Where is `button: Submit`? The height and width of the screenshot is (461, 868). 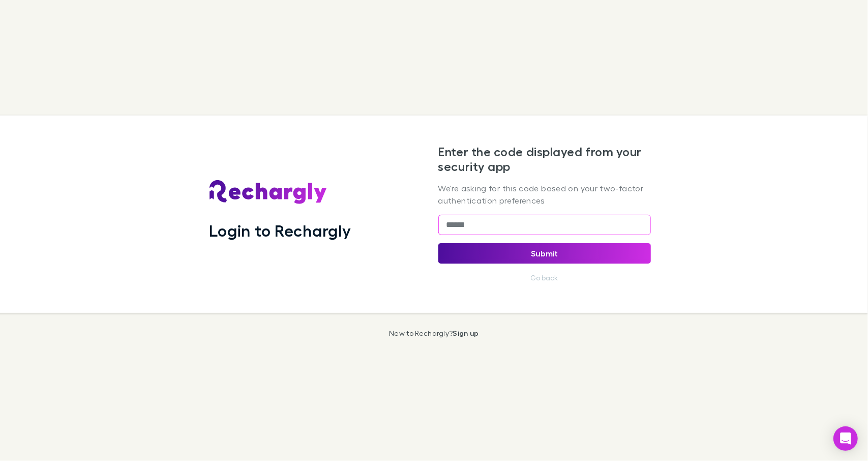 button: Submit is located at coordinates (545, 253).